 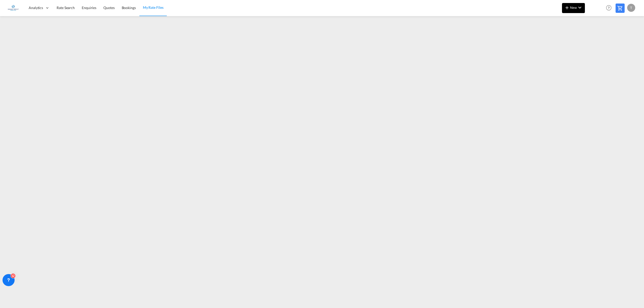 I want to click on div: Help, so click(x=610, y=8).